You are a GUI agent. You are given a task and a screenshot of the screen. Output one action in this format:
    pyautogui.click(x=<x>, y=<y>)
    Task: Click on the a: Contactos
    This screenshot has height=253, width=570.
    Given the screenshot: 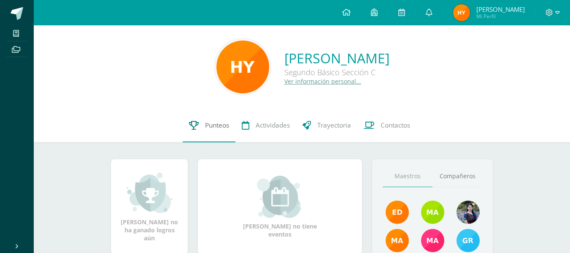 What is the action you would take?
    pyautogui.click(x=387, y=125)
    